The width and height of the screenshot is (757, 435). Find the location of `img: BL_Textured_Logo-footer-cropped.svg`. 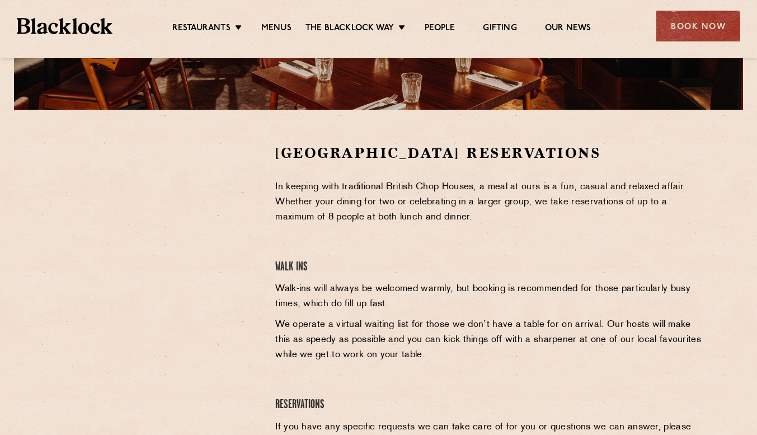

img: BL_Textured_Logo-footer-cropped.svg is located at coordinates (64, 26).